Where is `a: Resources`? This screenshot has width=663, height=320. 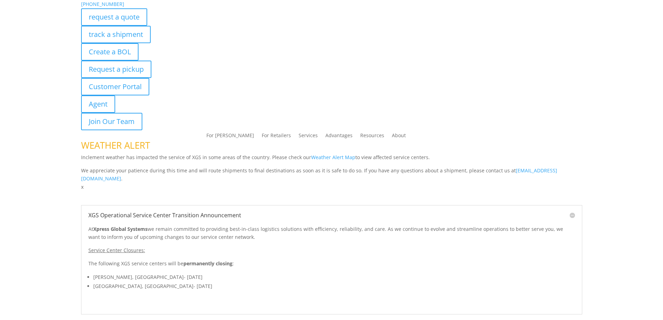
a: Resources is located at coordinates (372, 137).